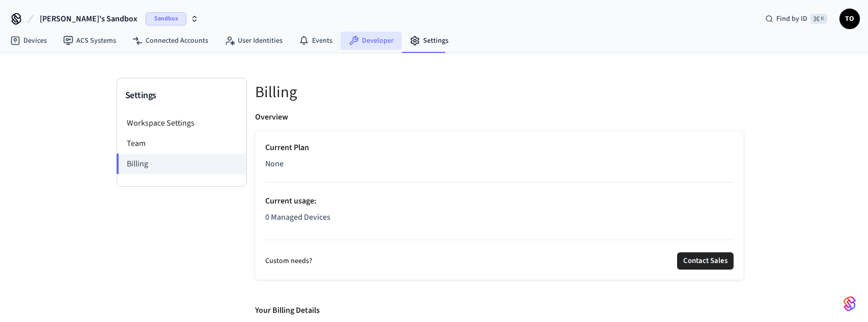 Image resolution: width=868 pixels, height=322 pixels. I want to click on a: User Identities, so click(253, 41).